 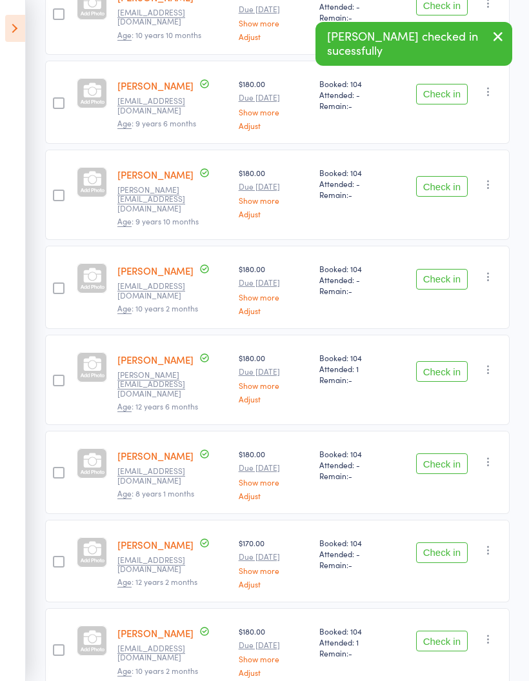 What do you see at coordinates (159, 564) in the screenshot?
I see `small: zia.rahman75@gmail.com` at bounding box center [159, 564].